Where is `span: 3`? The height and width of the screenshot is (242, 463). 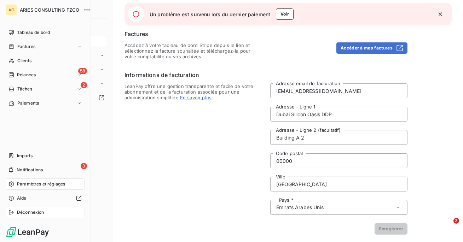 span: 3 is located at coordinates (84, 166).